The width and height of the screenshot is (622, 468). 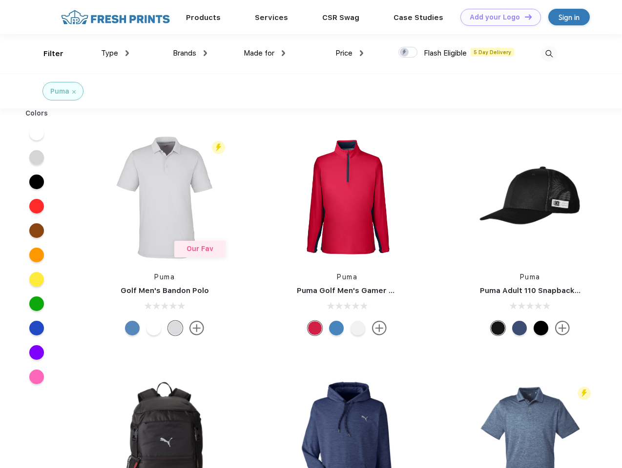 I want to click on span: 5 Day Delivery, so click(x=492, y=52).